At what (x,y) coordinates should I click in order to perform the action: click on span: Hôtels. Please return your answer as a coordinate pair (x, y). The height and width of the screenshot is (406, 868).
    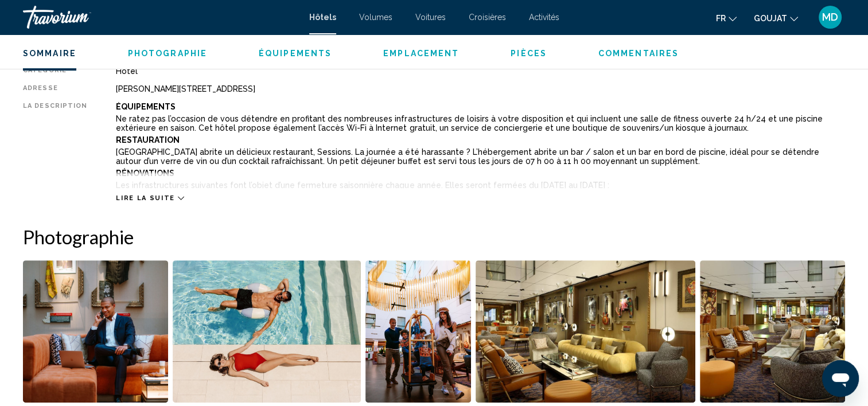
    Looking at the image, I should click on (323, 17).